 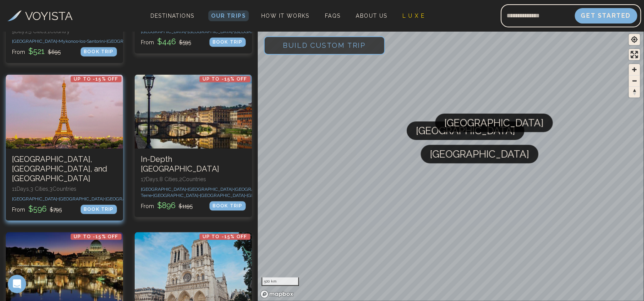 What do you see at coordinates (54, 52) in the screenshot?
I see `span: $ 695` at bounding box center [54, 52].